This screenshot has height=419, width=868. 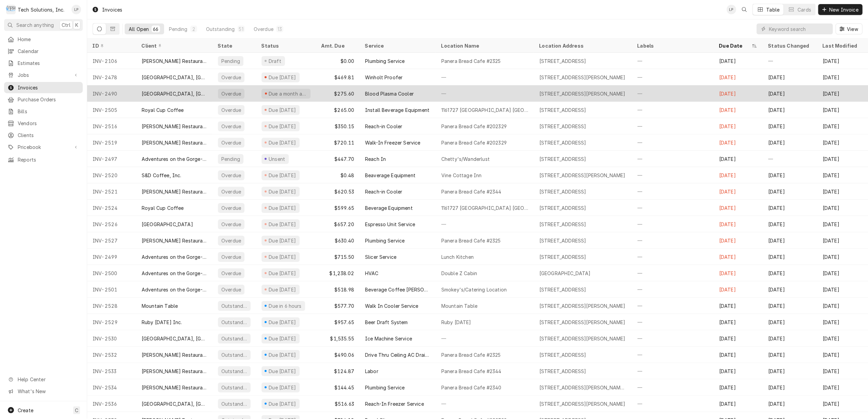 I want to click on div: INV-2500, so click(x=112, y=273).